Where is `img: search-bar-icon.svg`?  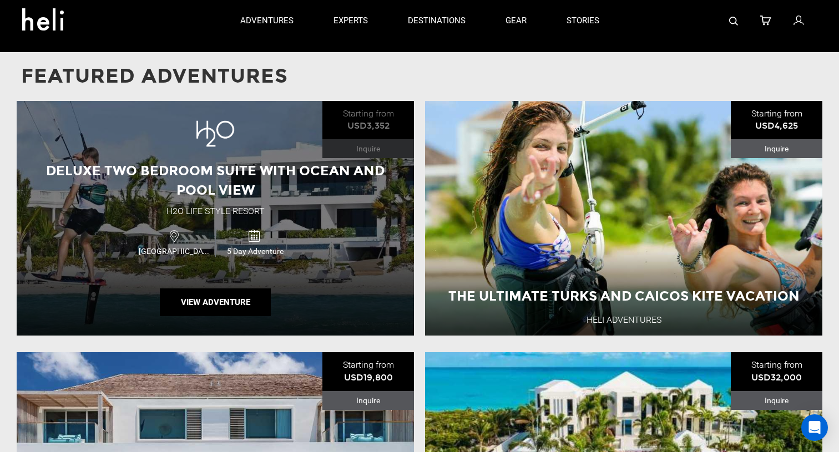 img: search-bar-icon.svg is located at coordinates (733, 21).